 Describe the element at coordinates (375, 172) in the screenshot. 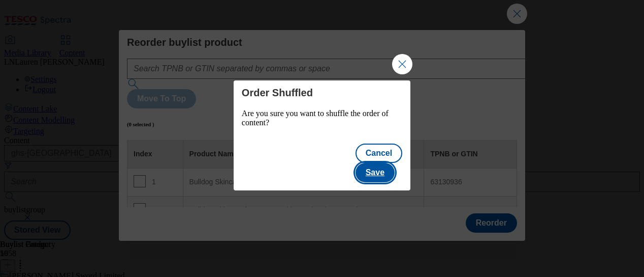

I see `button: Save` at that location.